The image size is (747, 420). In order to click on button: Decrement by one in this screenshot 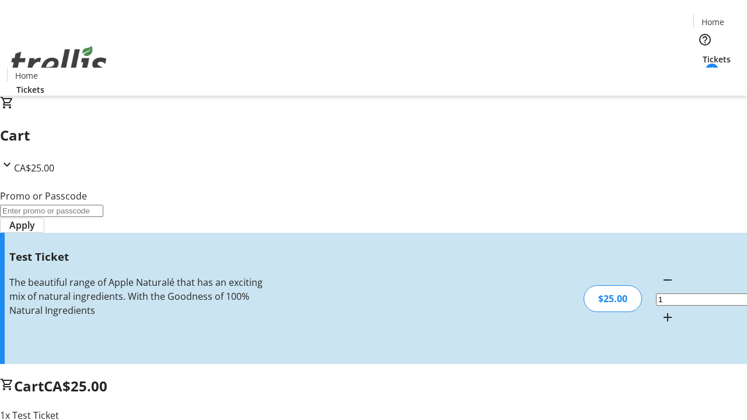, I will do `click(667, 280)`.